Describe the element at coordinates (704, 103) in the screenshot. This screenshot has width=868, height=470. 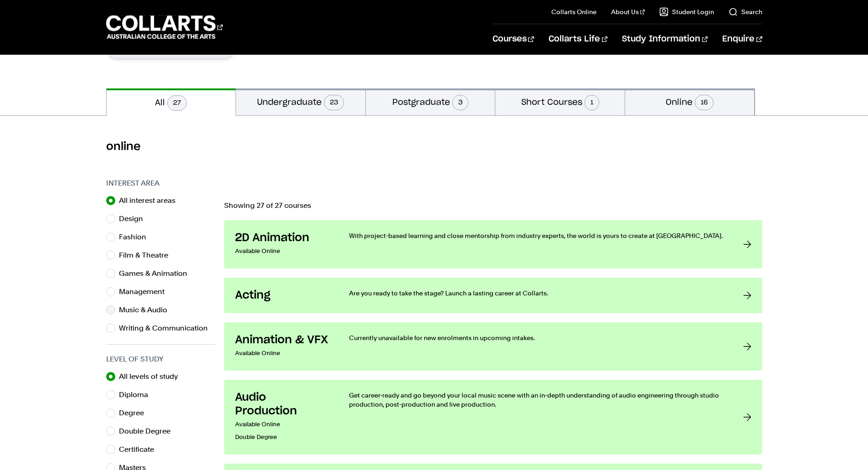
I see `span: 16` at that location.